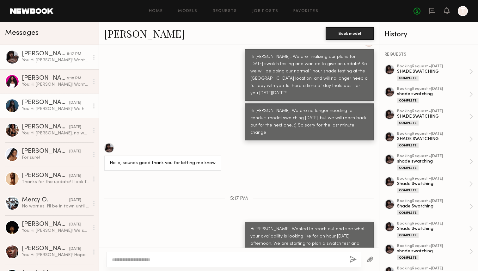 The height and width of the screenshot is (271, 478). Describe the element at coordinates (265, 11) in the screenshot. I see `a: Job Posts` at that location.